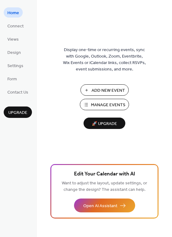 The image size is (172, 237). Describe the element at coordinates (104, 60) in the screenshot. I see `span: Display one-time or recurring events, sync with Google, Outlook, Zoom, Eventbrite, Wix Events or ...` at that location.